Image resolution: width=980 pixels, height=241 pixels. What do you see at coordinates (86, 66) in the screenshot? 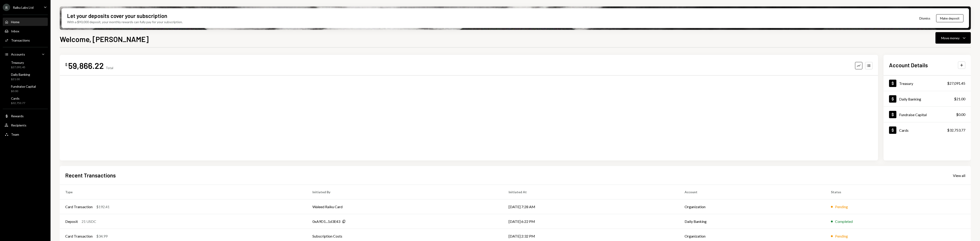
I see `div: 59,866.22` at bounding box center [86, 66].